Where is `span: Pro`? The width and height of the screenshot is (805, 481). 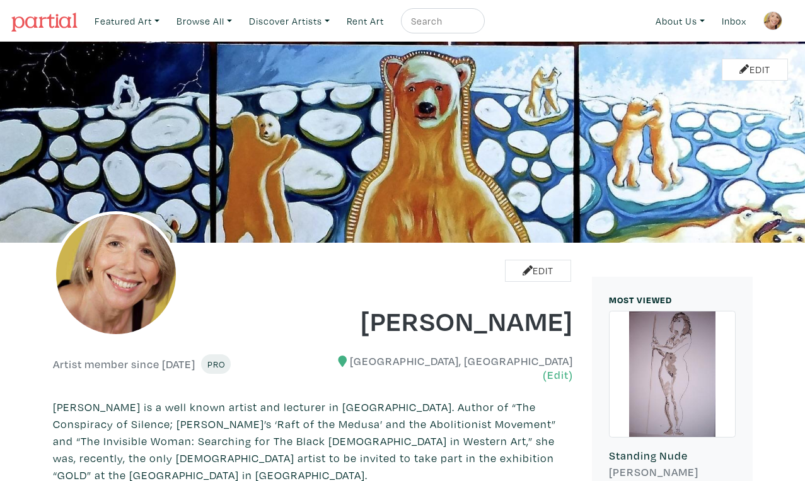
span: Pro is located at coordinates (216, 364).